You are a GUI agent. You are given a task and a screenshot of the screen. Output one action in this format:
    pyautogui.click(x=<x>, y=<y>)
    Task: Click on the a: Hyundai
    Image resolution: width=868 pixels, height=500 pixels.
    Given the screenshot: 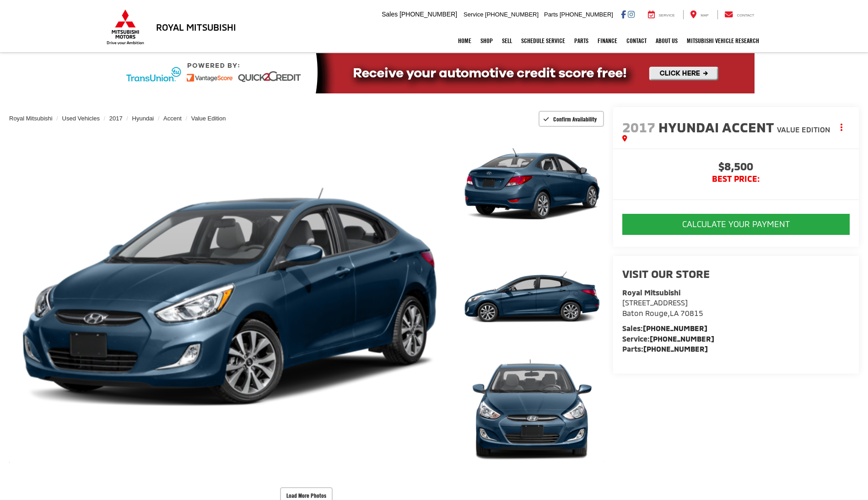 What is the action you would take?
    pyautogui.click(x=144, y=118)
    